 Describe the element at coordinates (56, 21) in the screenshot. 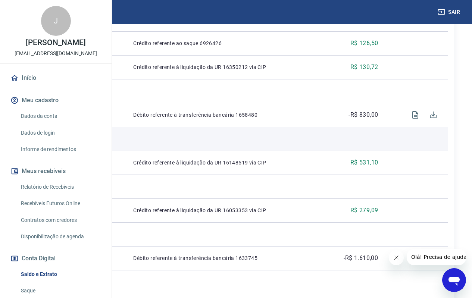

I see `div: J` at that location.